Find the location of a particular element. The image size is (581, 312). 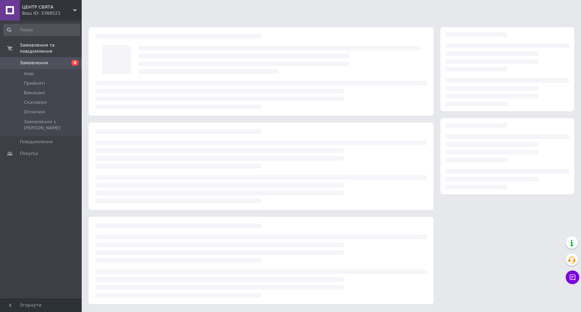

span: ЦЕНТР СВЯТА is located at coordinates (48, 7).